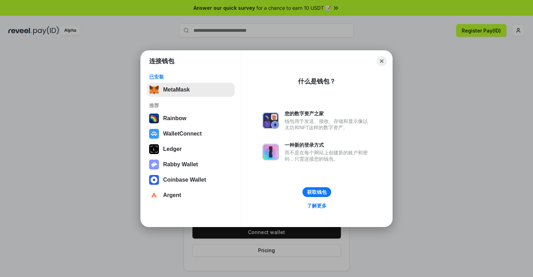 Image resolution: width=533 pixels, height=277 pixels. I want to click on button: Rainbow, so click(191, 118).